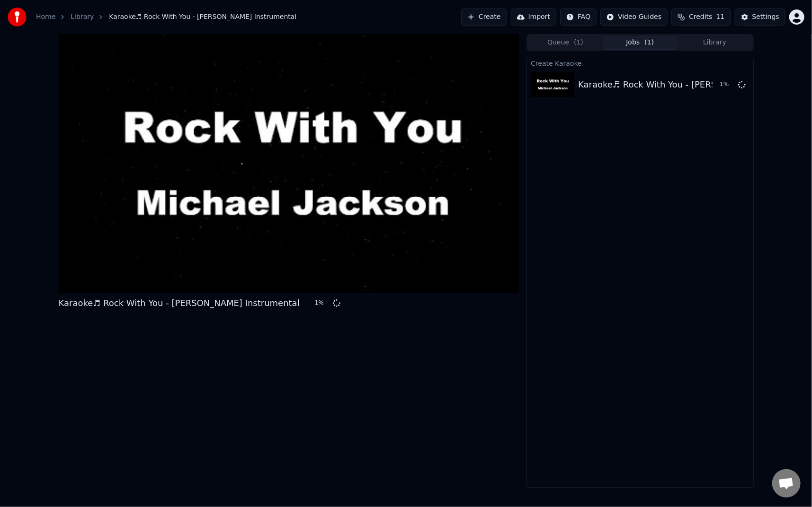 This screenshot has width=812, height=507. Describe the element at coordinates (565, 43) in the screenshot. I see `button: Queue` at that location.